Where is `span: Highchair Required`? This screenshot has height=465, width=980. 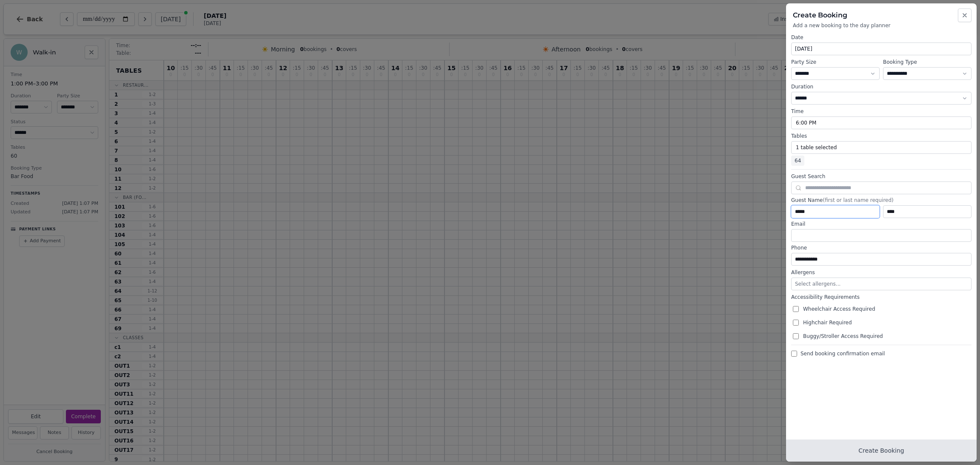 span: Highchair Required is located at coordinates (827, 323).